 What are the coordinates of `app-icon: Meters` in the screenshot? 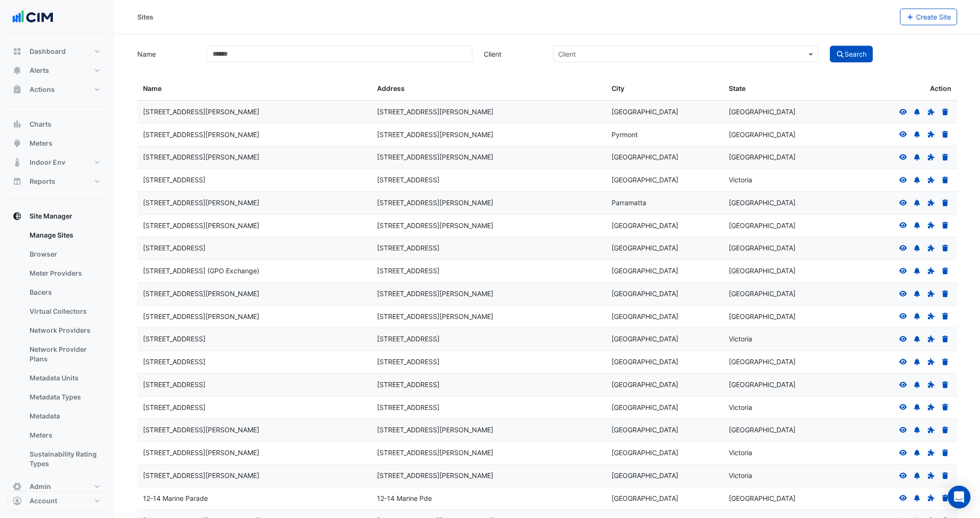 It's located at (17, 143).